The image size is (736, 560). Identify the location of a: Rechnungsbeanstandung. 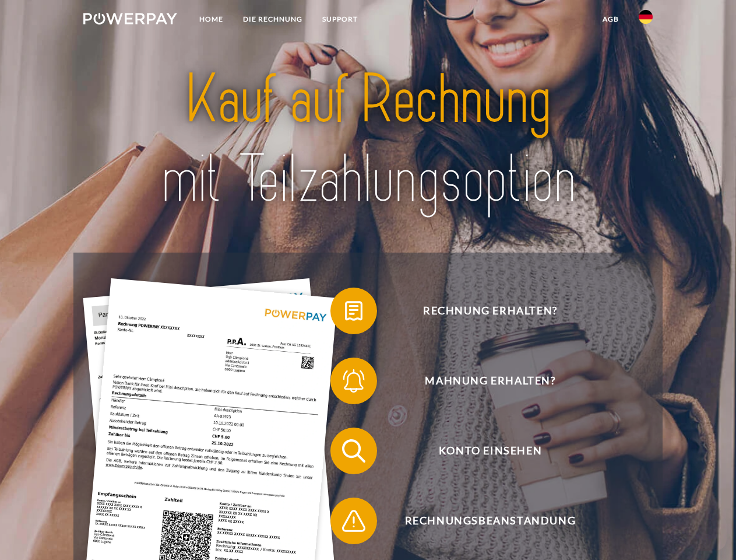
(482, 520).